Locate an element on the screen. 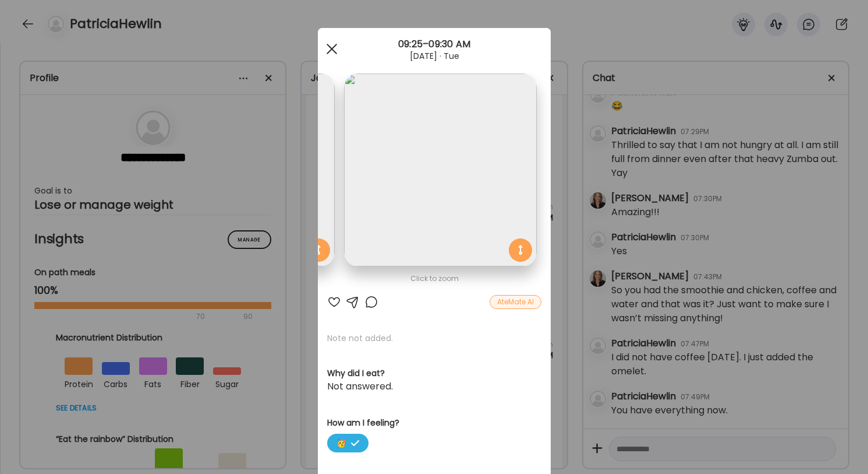  div: Click to zoom is located at coordinates (434, 279).